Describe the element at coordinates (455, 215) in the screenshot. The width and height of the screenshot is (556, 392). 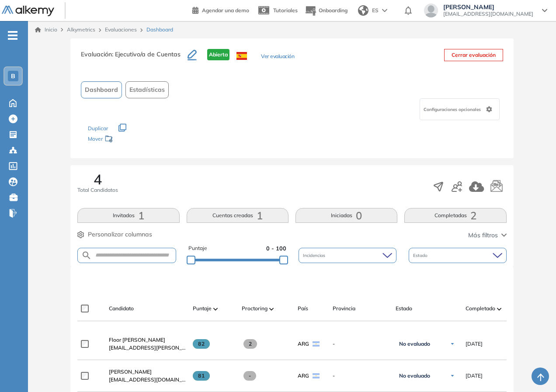
I see `button: Completadas2` at that location.